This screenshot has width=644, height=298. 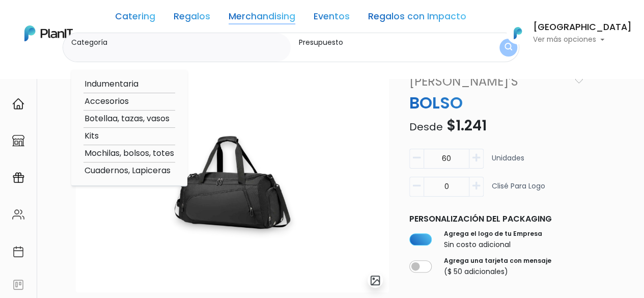 What do you see at coordinates (496, 103) in the screenshot?
I see `p: BOLSO` at bounding box center [496, 103].